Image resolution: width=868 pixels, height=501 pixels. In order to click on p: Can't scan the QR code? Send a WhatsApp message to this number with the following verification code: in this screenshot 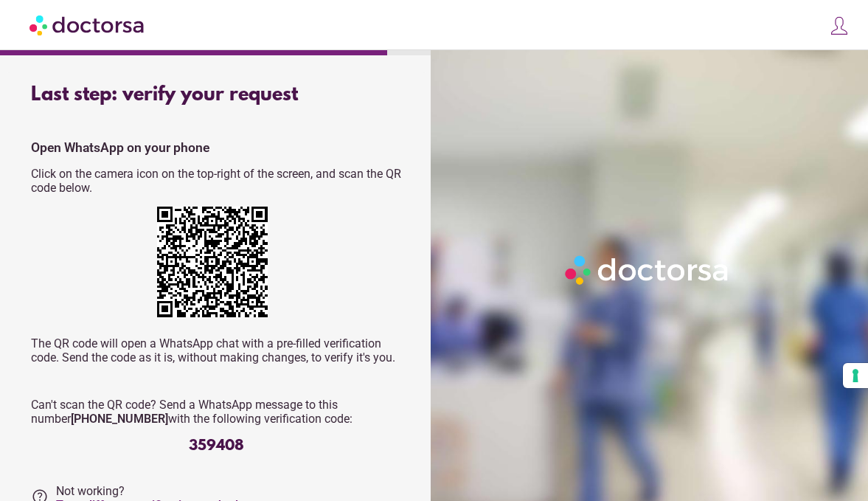, I will do `click(216, 411)`.